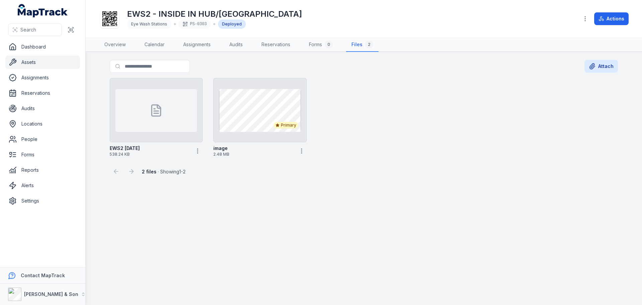 Image resolution: width=642 pixels, height=305 pixels. I want to click on a: Forms0, so click(321, 45).